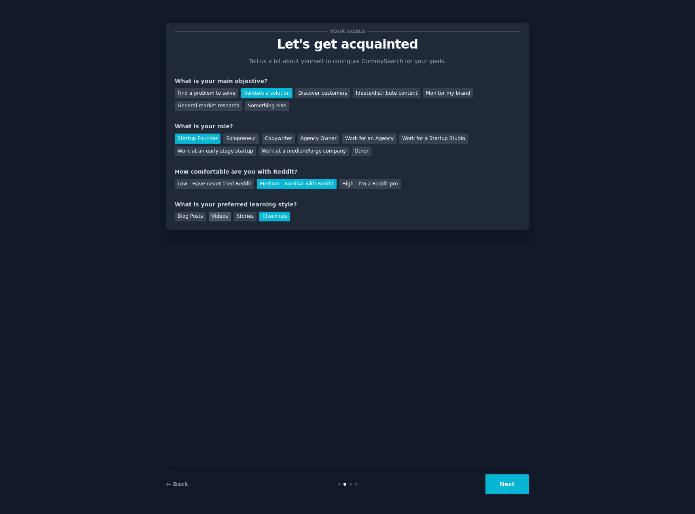  What do you see at coordinates (348, 44) in the screenshot?
I see `p: Let's get acquainted` at bounding box center [348, 44].